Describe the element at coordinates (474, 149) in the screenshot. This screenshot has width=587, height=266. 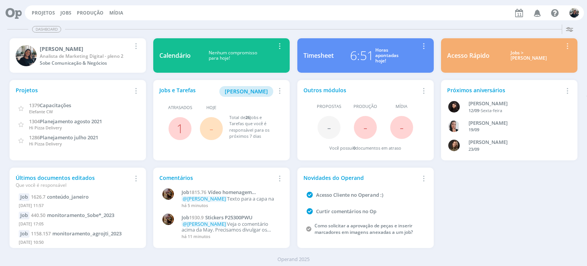
I see `span: 23/09` at that location.